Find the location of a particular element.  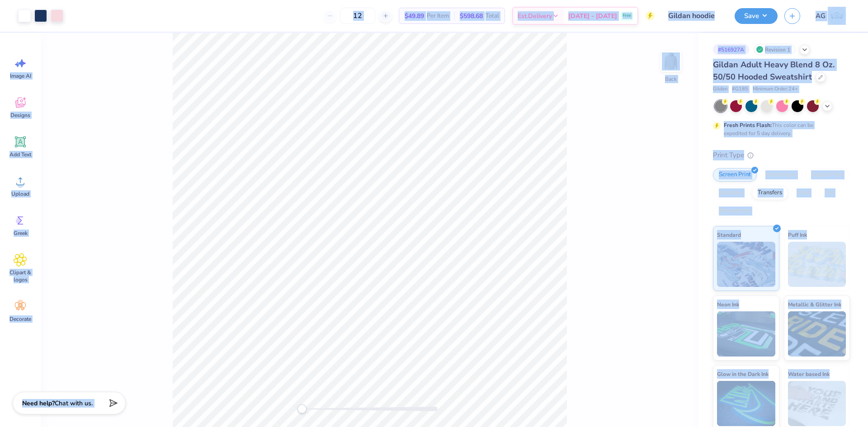

span: Gildan Adult Heavy Blend 8 Oz. 50/50 Hooded Sweatshirt is located at coordinates (774, 70).